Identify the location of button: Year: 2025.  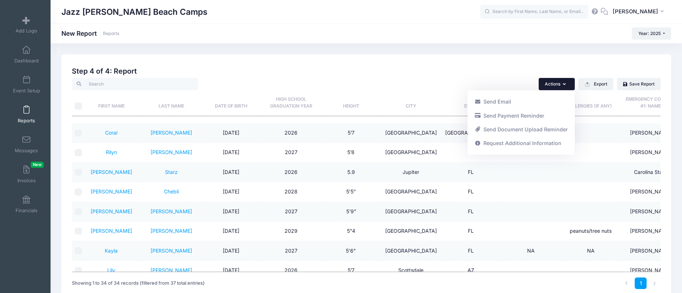
(652, 34).